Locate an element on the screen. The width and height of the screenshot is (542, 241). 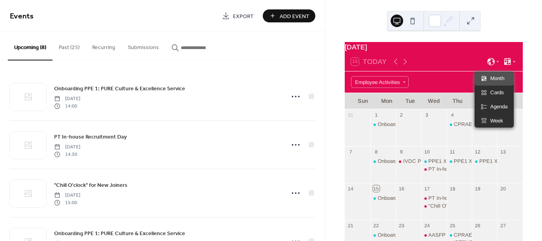
a: Export is located at coordinates (238, 16).